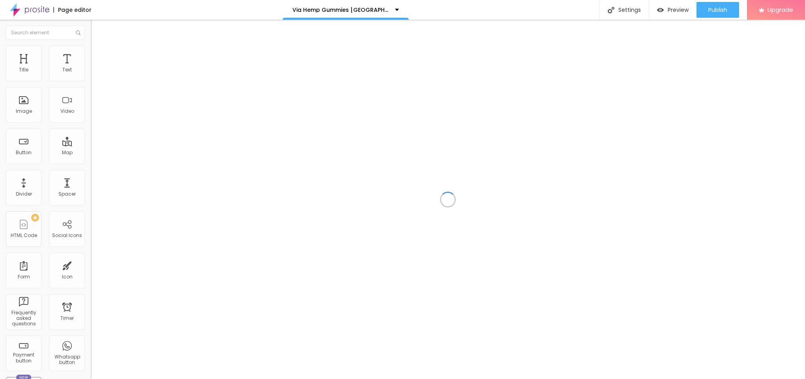 The width and height of the screenshot is (805, 379). Describe the element at coordinates (24, 277) in the screenshot. I see `div: Form` at that location.